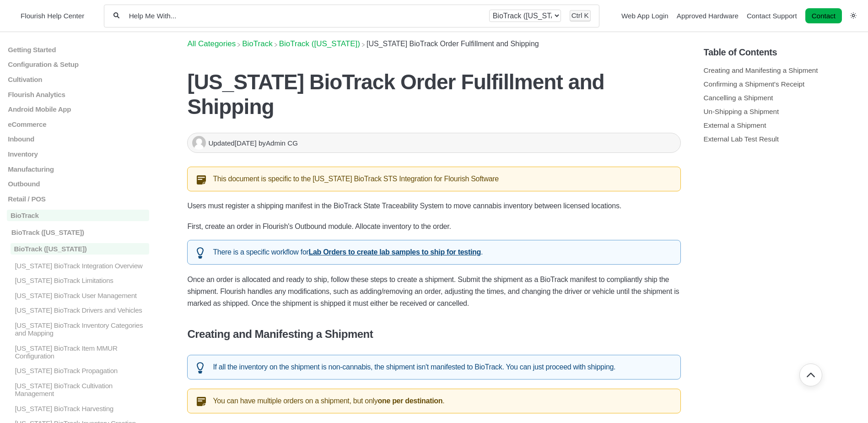 The height and width of the screenshot is (423, 868). What do you see at coordinates (78, 139) in the screenshot?
I see `a: Inbound` at bounding box center [78, 139].